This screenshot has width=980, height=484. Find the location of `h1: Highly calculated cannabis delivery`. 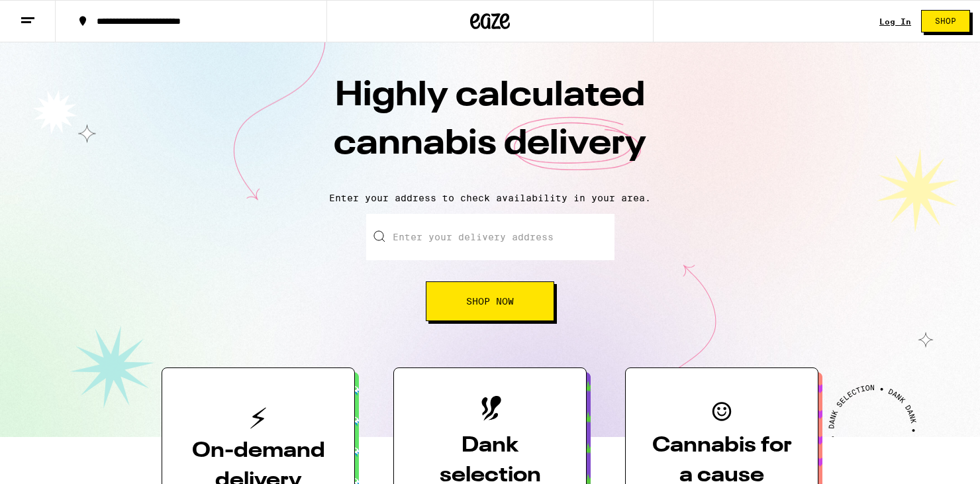

h1: Highly calculated cannabis delivery is located at coordinates (490, 127).